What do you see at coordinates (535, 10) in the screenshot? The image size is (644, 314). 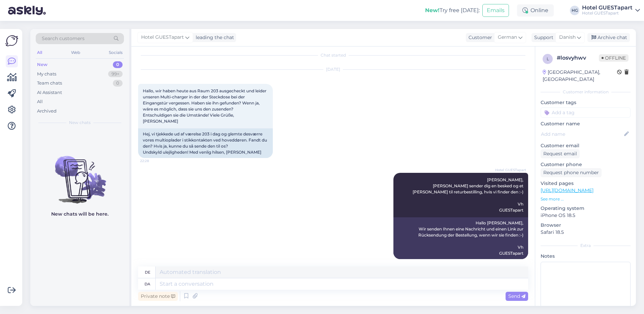 I see `div: Online` at bounding box center [535, 10].